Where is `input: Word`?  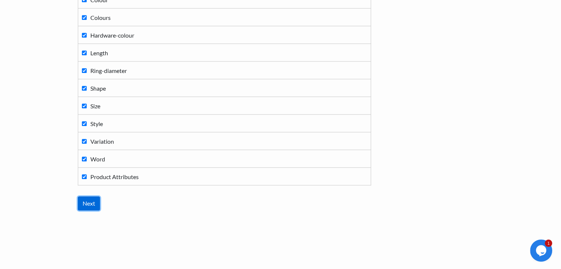
input: Word is located at coordinates (84, 159).